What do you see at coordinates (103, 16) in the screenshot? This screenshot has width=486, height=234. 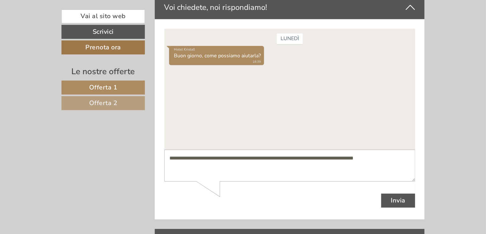 I see `a: Vai al sito web` at bounding box center [103, 16].